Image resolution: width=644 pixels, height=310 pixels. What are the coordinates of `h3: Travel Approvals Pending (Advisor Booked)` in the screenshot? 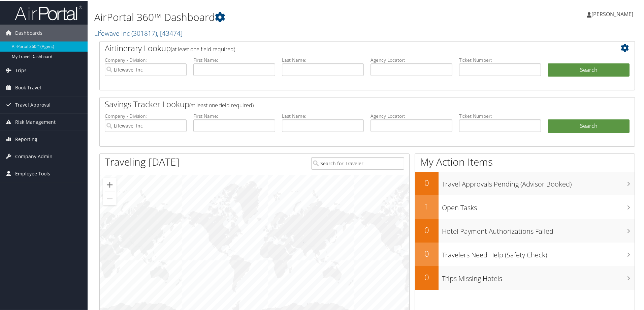 It's located at (538, 182).